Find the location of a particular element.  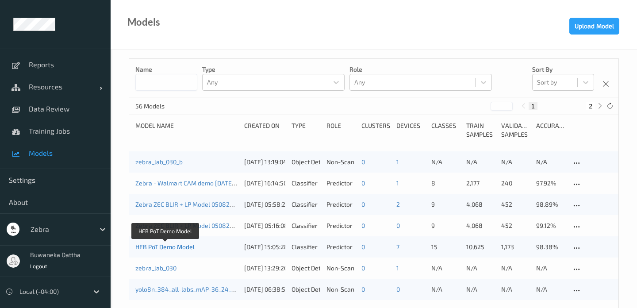

div: Created On is located at coordinates (265, 130).